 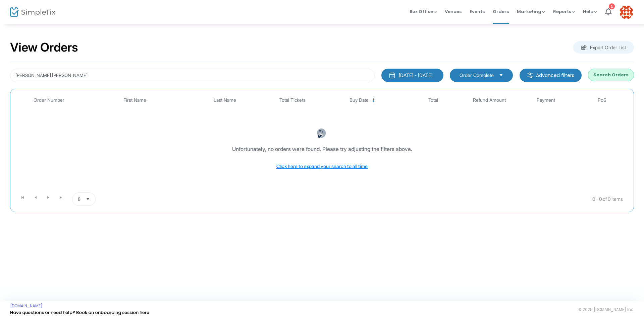 I want to click on span: Payment, so click(x=545, y=100).